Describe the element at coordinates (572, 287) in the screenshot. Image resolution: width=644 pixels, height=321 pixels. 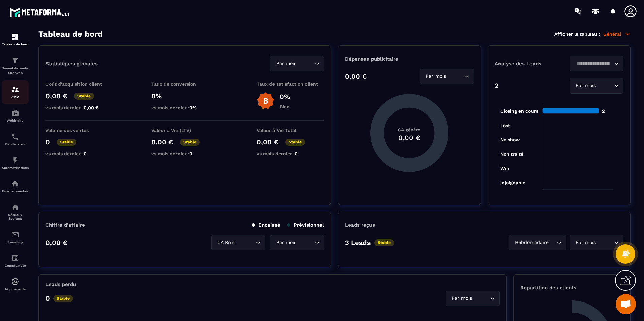
I see `p: Répartition des clients` at that location.